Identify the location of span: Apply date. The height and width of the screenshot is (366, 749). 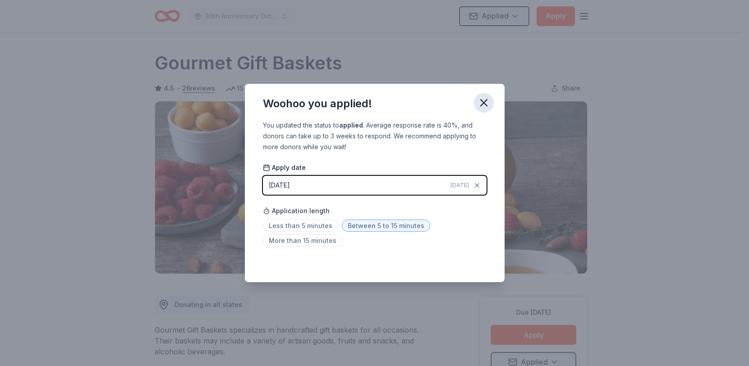
(284, 168).